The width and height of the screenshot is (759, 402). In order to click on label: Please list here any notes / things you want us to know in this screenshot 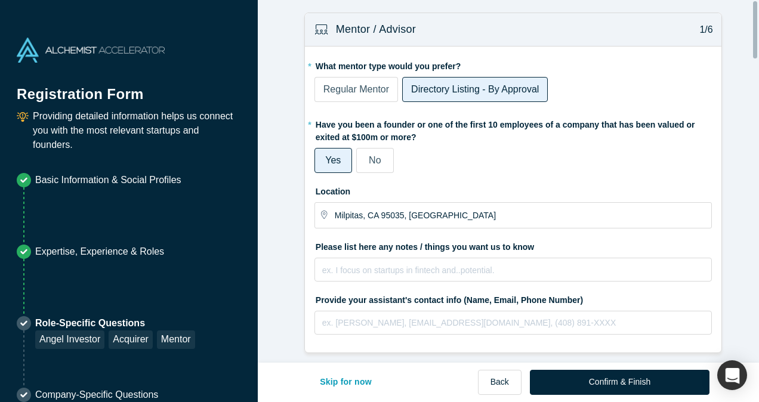, I will do `click(513, 245)`.